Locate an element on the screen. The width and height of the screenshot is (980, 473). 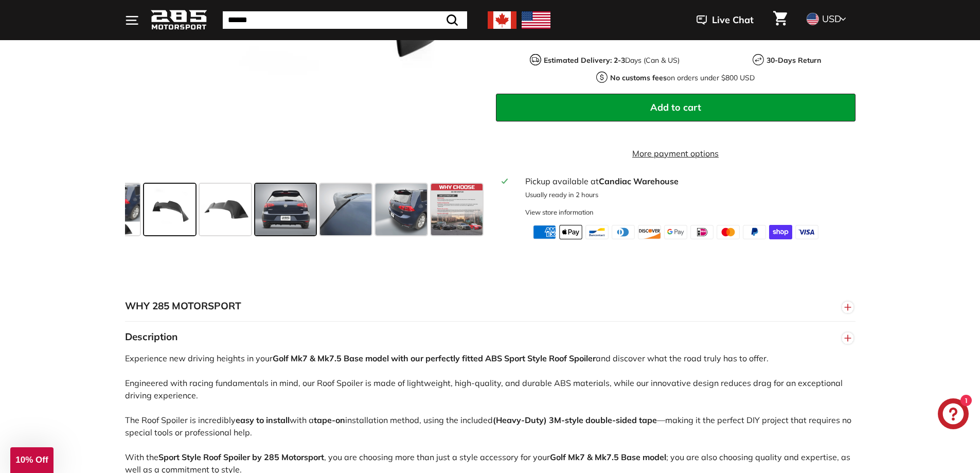
button: Description is located at coordinates (490, 337).